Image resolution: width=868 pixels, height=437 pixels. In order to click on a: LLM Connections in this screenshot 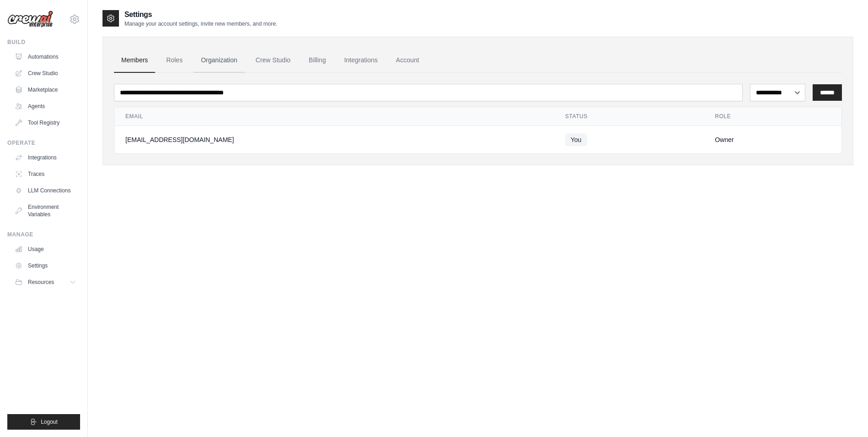, I will do `click(45, 190)`.